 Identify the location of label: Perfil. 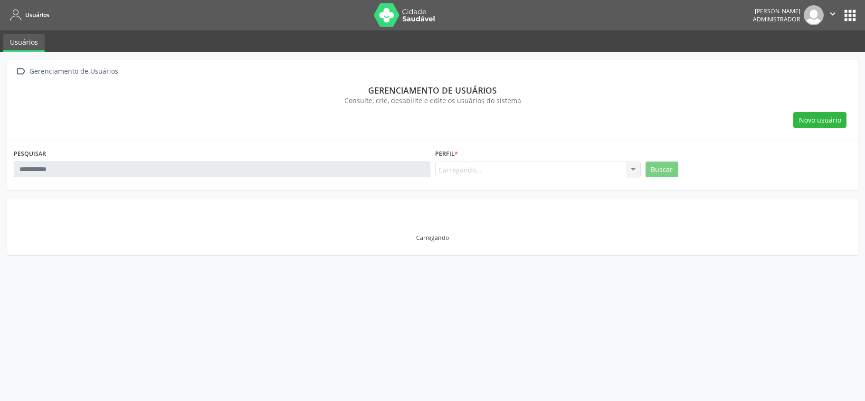
(446, 154).